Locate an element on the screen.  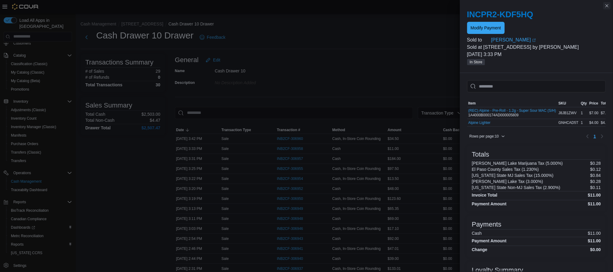
button: SKU is located at coordinates (569, 103).